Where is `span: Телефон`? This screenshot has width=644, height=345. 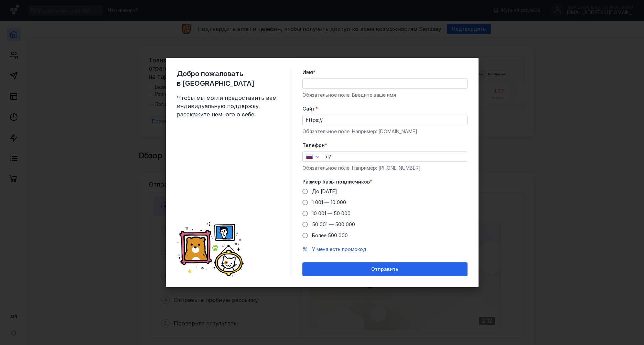 span: Телефон is located at coordinates (313, 145).